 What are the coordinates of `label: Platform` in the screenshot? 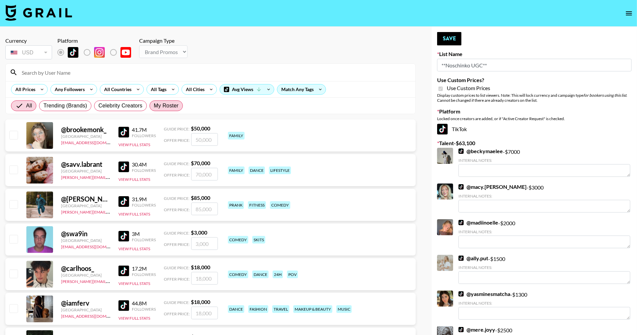 It's located at (534, 111).